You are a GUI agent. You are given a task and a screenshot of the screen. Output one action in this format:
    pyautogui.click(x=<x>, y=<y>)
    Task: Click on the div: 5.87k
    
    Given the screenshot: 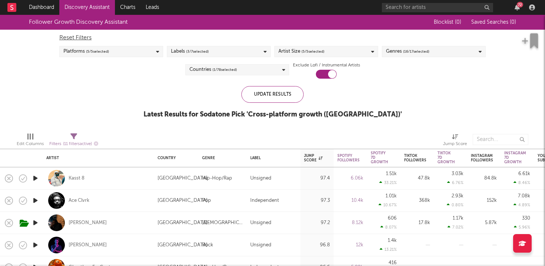 What is the action you would take?
    pyautogui.click(x=484, y=223)
    